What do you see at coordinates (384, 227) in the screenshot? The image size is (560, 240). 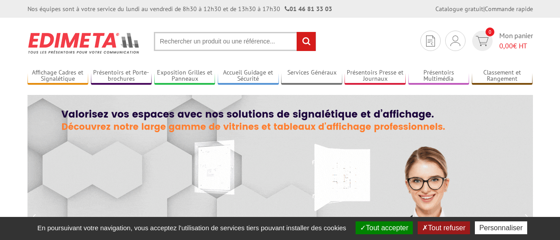 I see `button: Tout accepter` at bounding box center [384, 227].